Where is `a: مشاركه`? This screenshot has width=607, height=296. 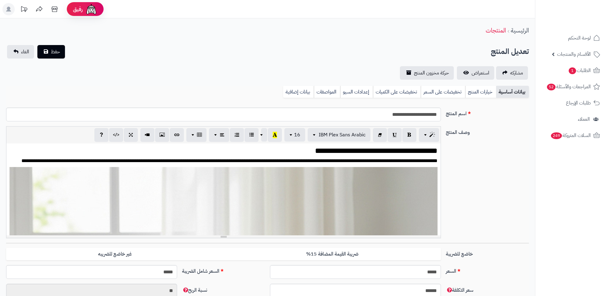
a: مشاركه is located at coordinates (512, 73).